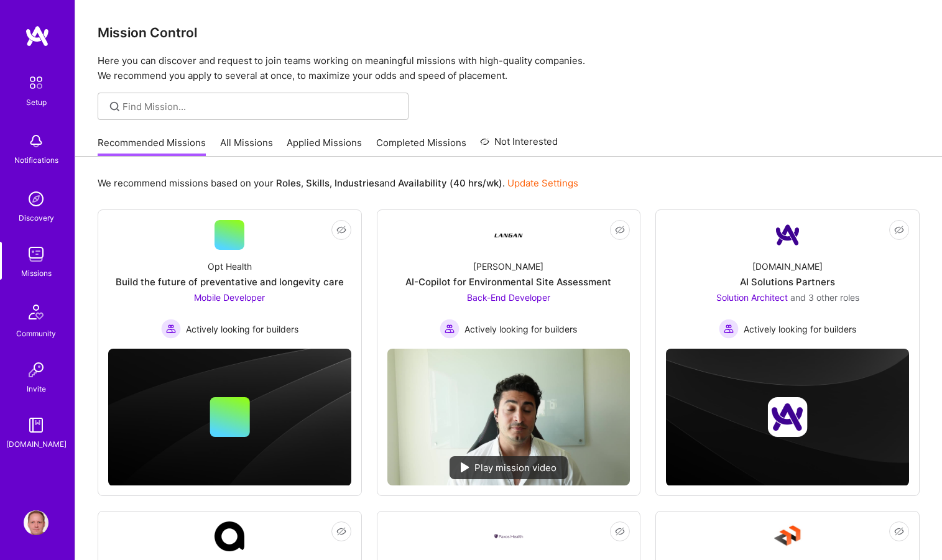 Image resolution: width=942 pixels, height=560 pixels. Describe the element at coordinates (317, 183) in the screenshot. I see `b: Skills` at that location.